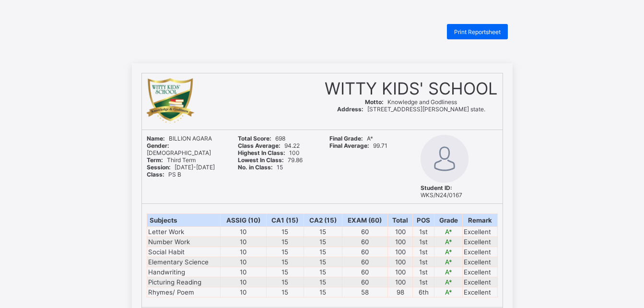 The height and width of the screenshot is (308, 644). Describe the element at coordinates (261, 138) in the screenshot. I see `span: 698` at that location.